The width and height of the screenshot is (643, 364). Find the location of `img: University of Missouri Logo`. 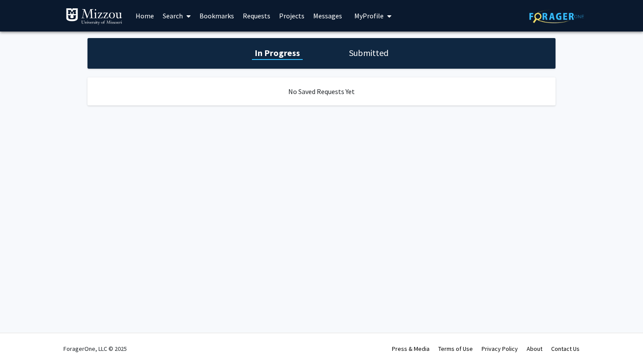

img: University of Missouri Logo is located at coordinates (94, 17).